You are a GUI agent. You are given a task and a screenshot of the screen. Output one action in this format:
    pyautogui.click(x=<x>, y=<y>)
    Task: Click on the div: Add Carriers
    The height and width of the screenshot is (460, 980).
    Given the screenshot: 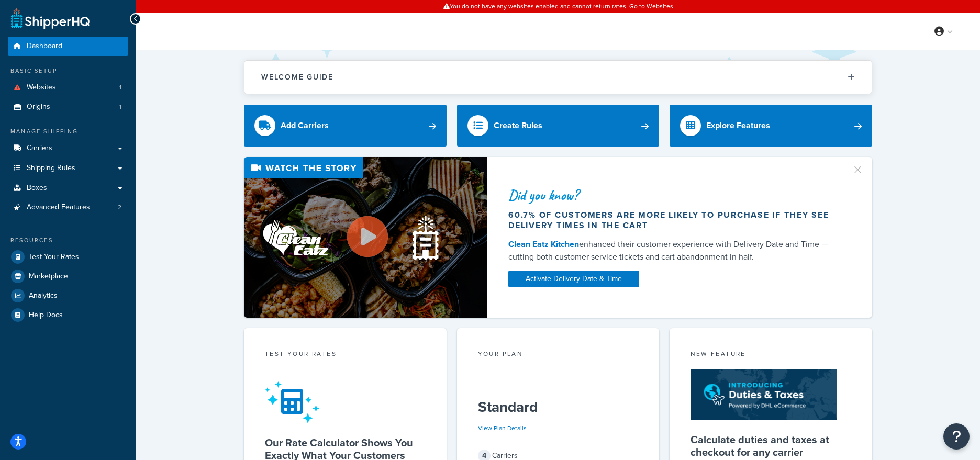 What is the action you would take?
    pyautogui.click(x=304, y=126)
    